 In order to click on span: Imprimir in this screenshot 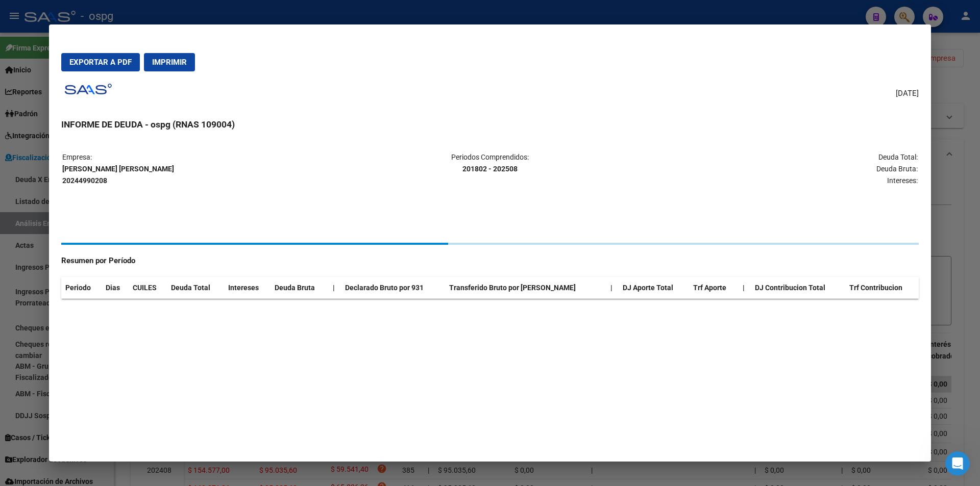, I will do `click(170, 62)`.